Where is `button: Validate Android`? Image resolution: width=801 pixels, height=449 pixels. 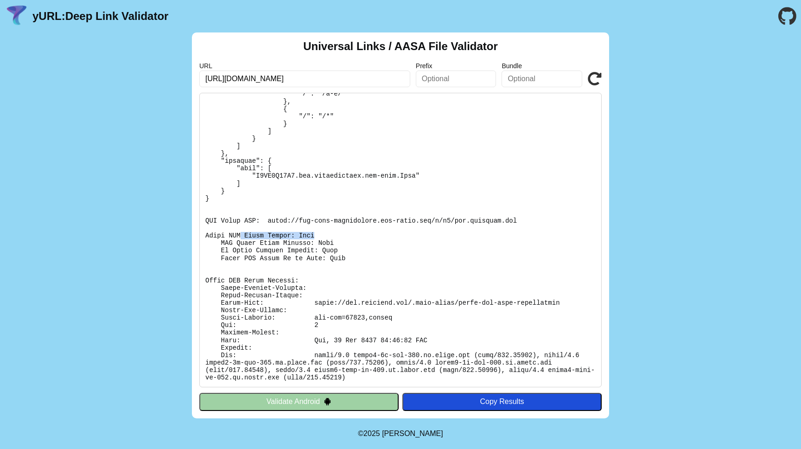
button: Validate Android is located at coordinates (299, 401).